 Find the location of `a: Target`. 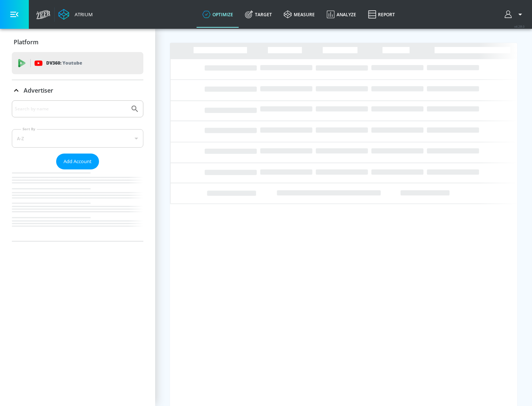

a: Target is located at coordinates (259, 15).